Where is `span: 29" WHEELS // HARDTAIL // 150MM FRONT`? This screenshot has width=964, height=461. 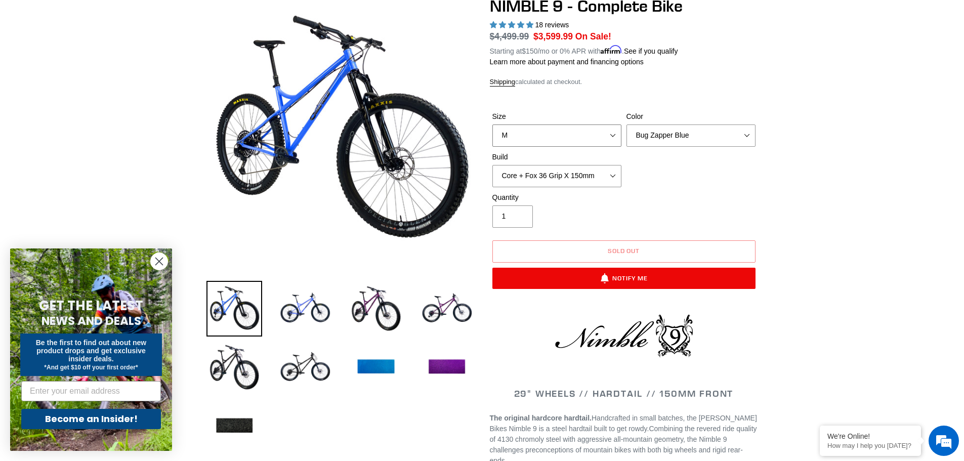
span: 29" WHEELS // HARDTAIL // 150MM FRONT is located at coordinates (624, 393).